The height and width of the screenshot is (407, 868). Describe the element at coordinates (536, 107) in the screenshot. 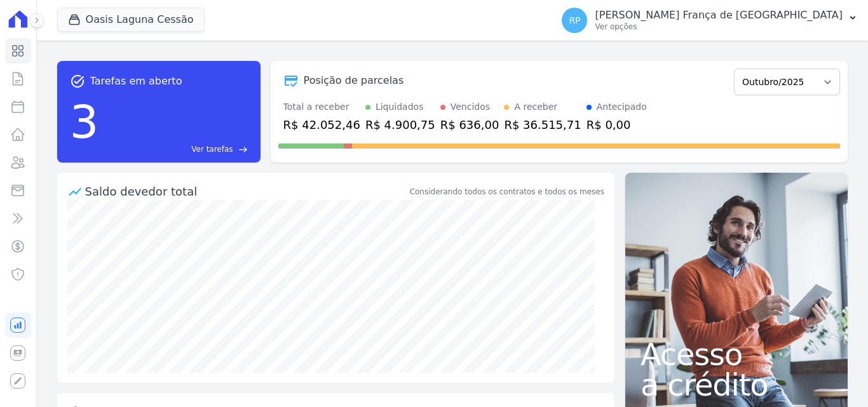

I see `div: A receber` at that location.